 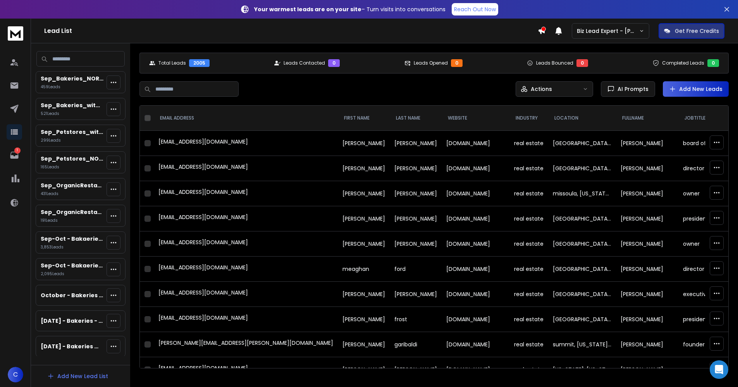 I want to click on td: meaghan, so click(x=364, y=269).